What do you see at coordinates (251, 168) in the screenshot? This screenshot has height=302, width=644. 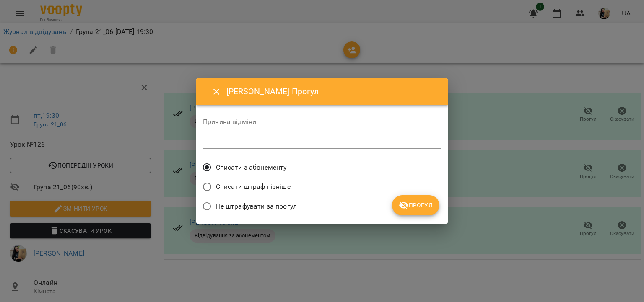 I see `span: Списати з абонементу` at bounding box center [251, 168].